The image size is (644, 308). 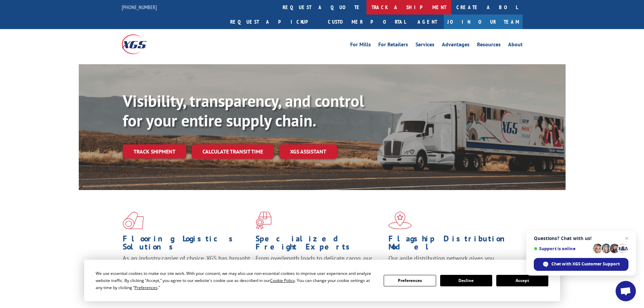 I want to click on span: Questions? Chat with us!, so click(x=581, y=238).